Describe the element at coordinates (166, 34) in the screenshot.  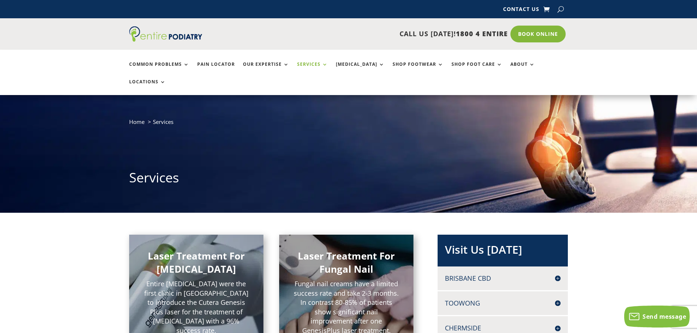
I see `img: logo (1)` at that location.